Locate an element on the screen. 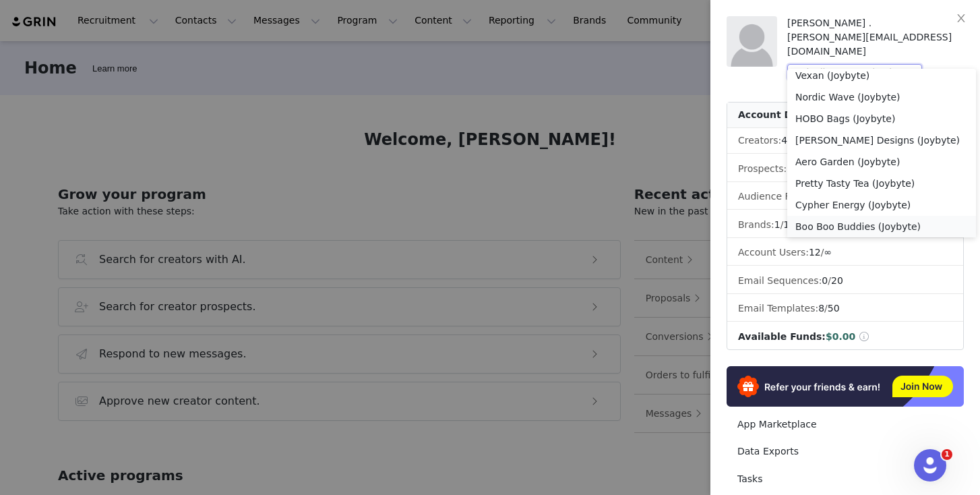  li: Account Users: is located at coordinates (846, 253).